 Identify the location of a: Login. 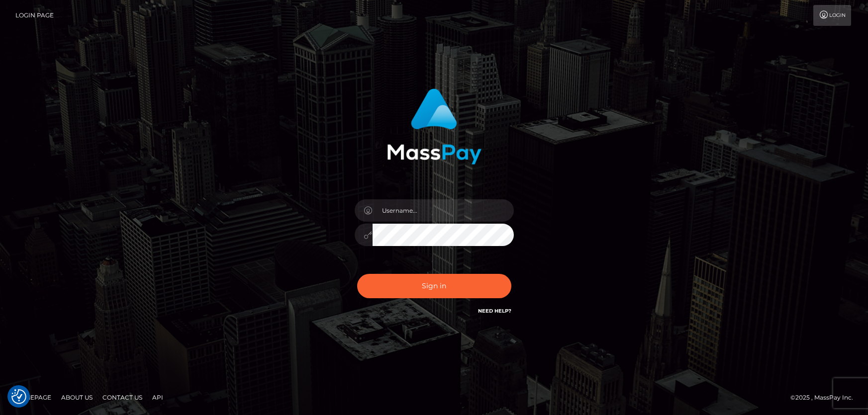
(832, 16).